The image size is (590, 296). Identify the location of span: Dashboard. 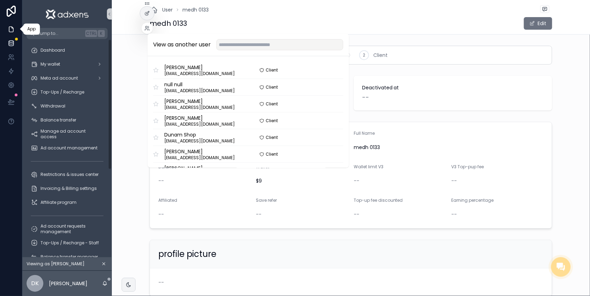
(53, 50).